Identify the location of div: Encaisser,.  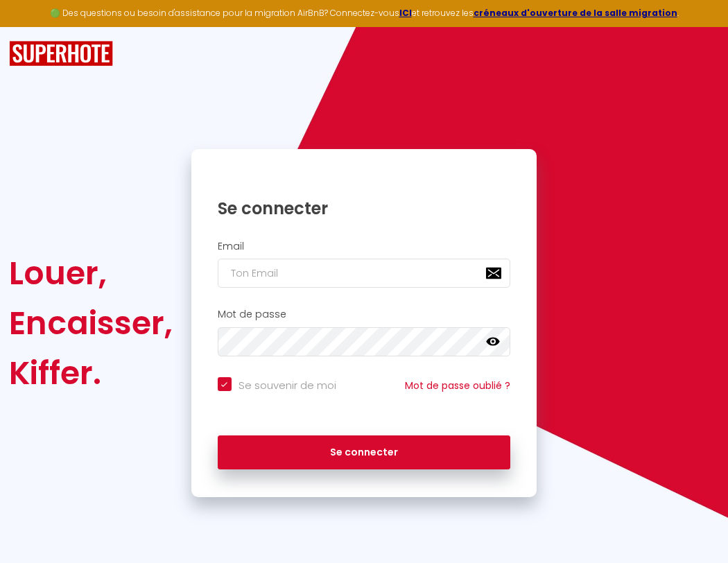
(91, 323).